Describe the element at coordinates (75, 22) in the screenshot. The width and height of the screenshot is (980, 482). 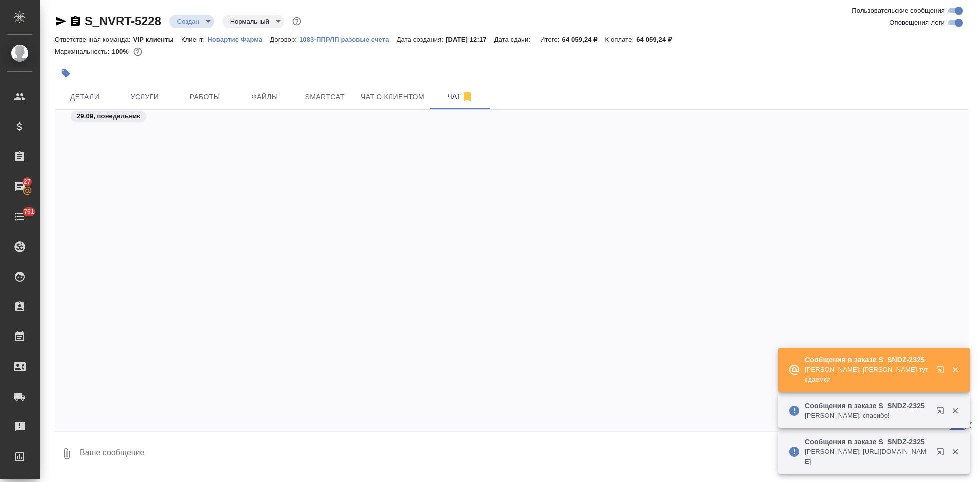
I see `button: Скопировать ссылку` at that location.